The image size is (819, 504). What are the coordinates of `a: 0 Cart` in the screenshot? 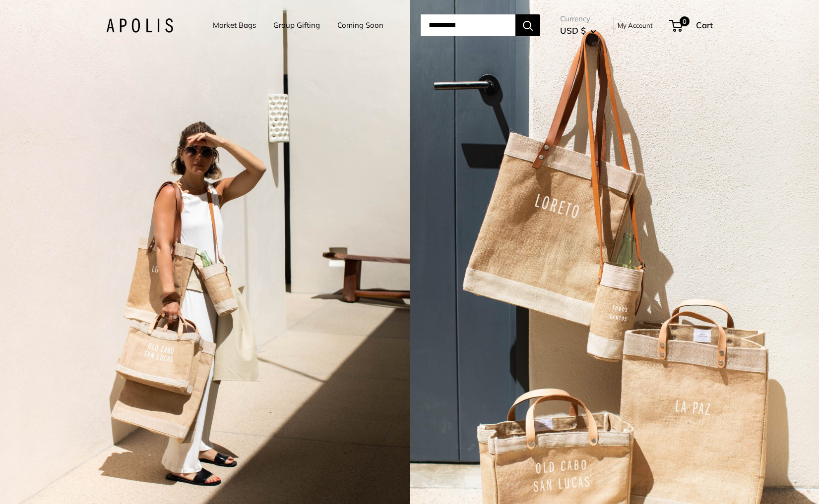 It's located at (691, 25).